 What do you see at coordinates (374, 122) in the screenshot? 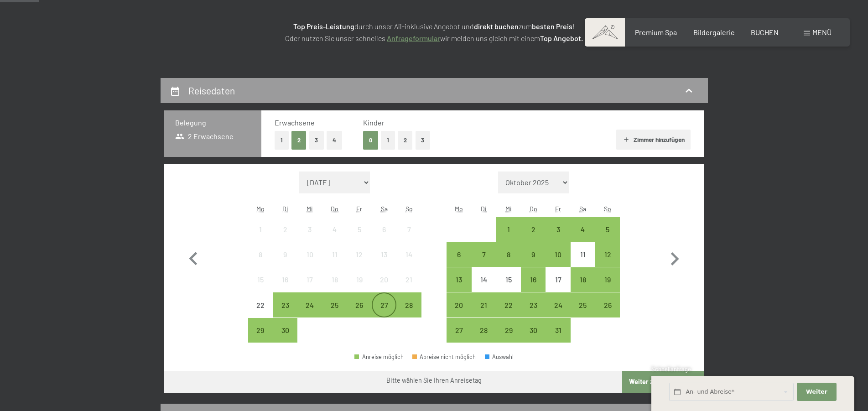
I see `span: Kinder` at bounding box center [374, 122].